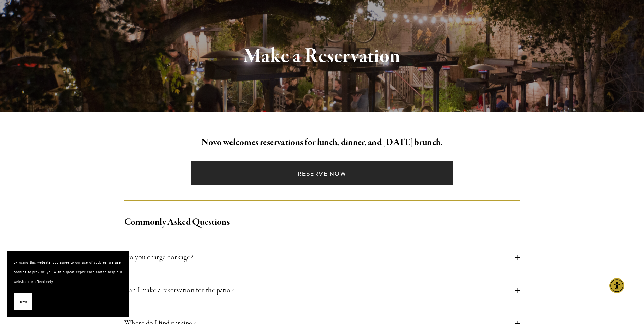 The width and height of the screenshot is (644, 324). I want to click on button: Do you charge corkage?, so click(322, 257).